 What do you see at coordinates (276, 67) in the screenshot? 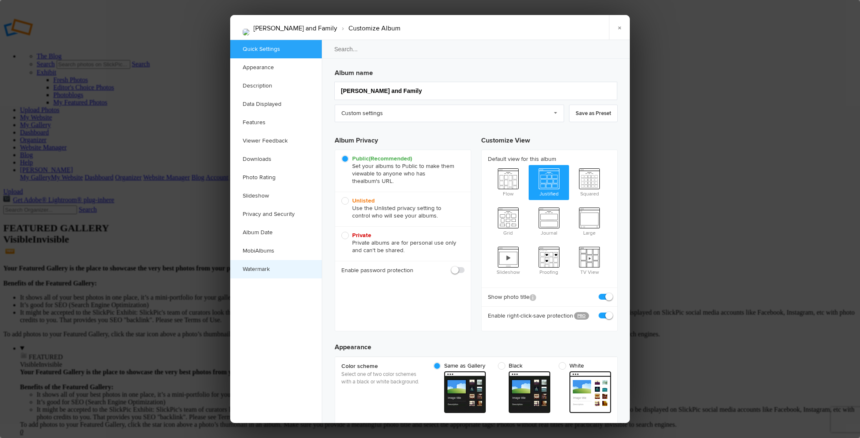
I see `a: Appearance` at bounding box center [276, 67].